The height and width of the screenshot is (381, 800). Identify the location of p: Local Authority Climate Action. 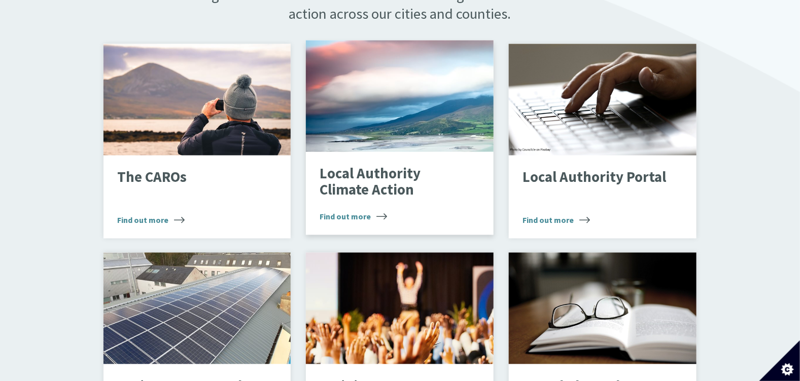
(392, 182).